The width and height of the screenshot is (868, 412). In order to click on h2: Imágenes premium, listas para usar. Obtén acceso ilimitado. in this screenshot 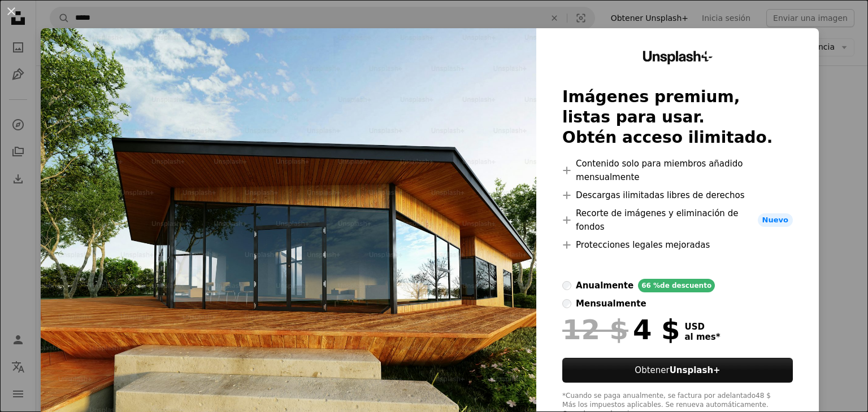, I will do `click(677, 118)`.